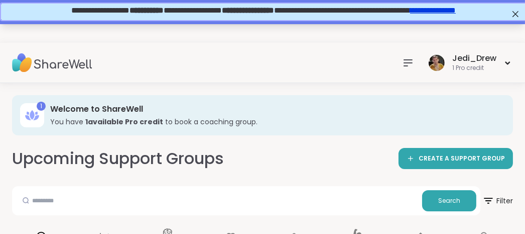 This screenshot has width=525, height=234. Describe the element at coordinates (275, 109) in the screenshot. I see `h3: Welcome to ShareWell` at that location.